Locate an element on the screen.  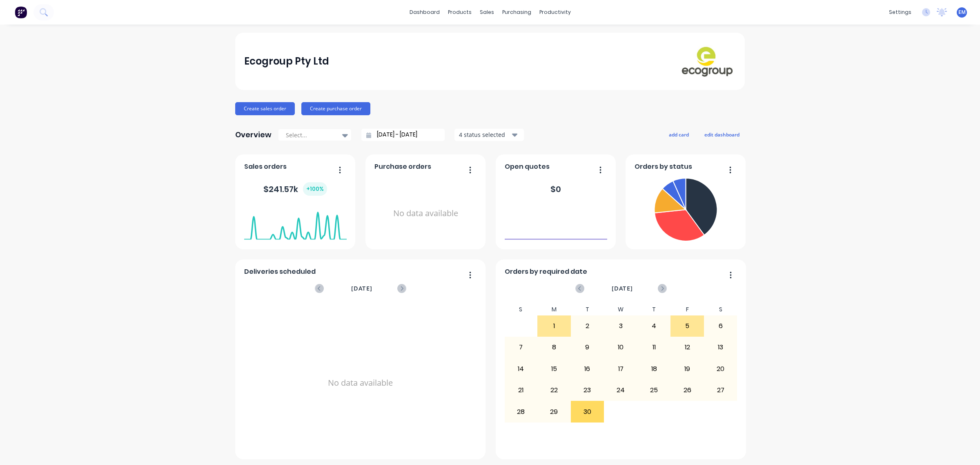
div: 9 is located at coordinates (588, 347).